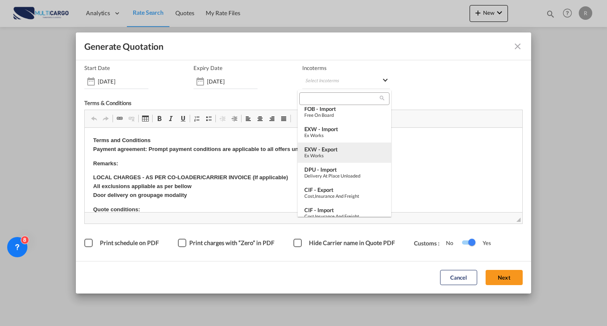  Describe the element at coordinates (382, 98) in the screenshot. I see `md-icon: icon-magnify` at that location.